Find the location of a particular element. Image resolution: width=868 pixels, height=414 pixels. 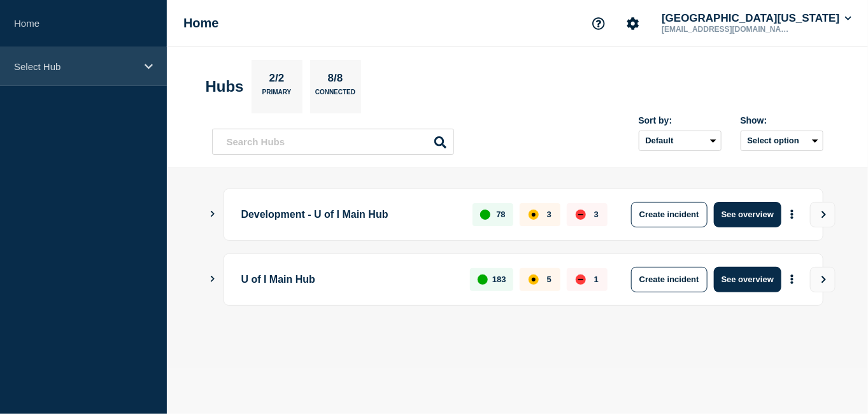

p: 78 is located at coordinates (501, 214).